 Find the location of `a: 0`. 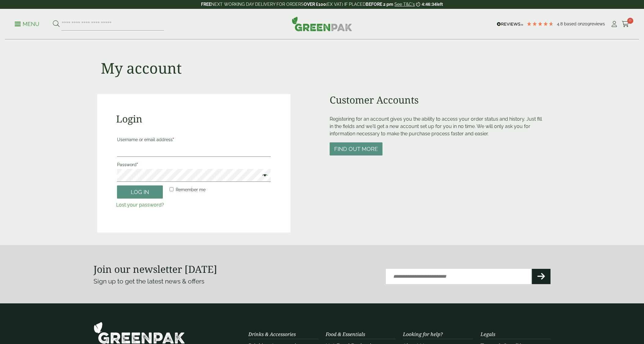

a: 0 is located at coordinates (626, 24).